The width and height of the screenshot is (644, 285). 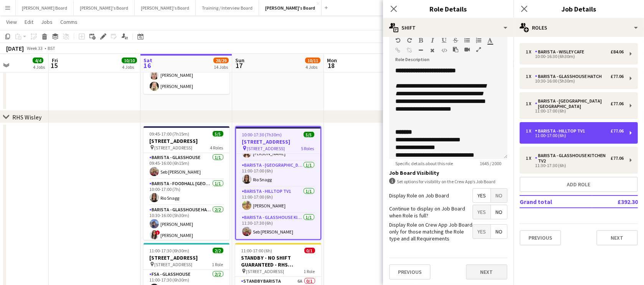 What do you see at coordinates (478, 50) in the screenshot?
I see `button: Fullscreen` at bounding box center [478, 50].